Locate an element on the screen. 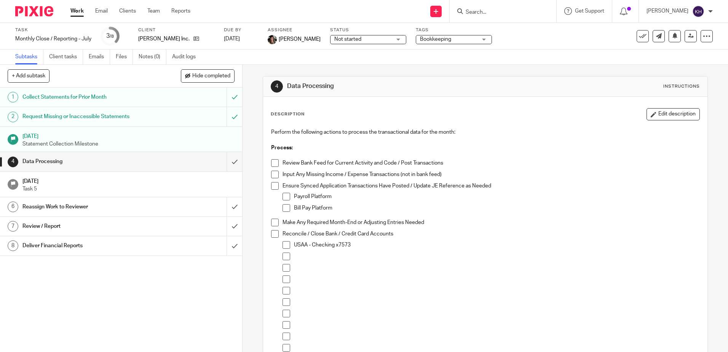  a: Team is located at coordinates (153, 11).